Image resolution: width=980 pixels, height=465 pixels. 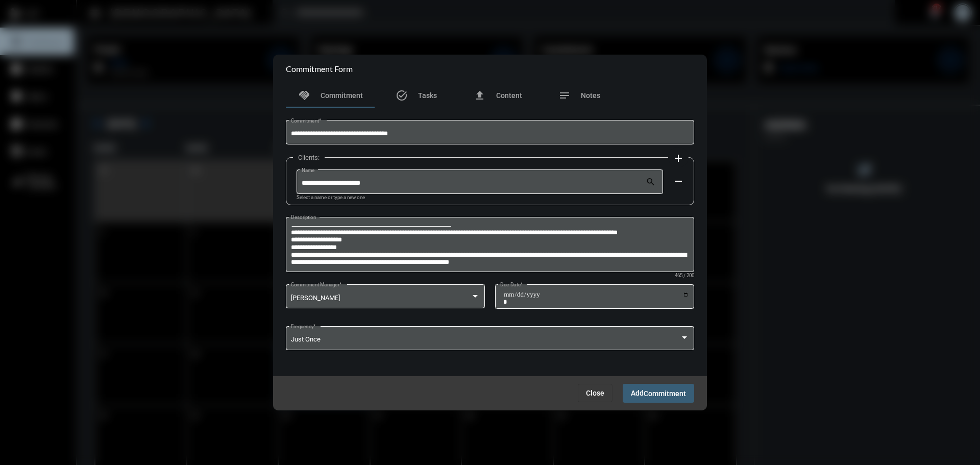 What do you see at coordinates (402, 96) in the screenshot?
I see `mat-icon: task_alt` at bounding box center [402, 96].